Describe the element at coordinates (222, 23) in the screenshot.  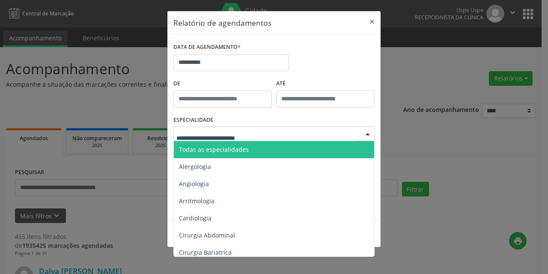
I see `h5: Relatório de agendamentos` at that location.